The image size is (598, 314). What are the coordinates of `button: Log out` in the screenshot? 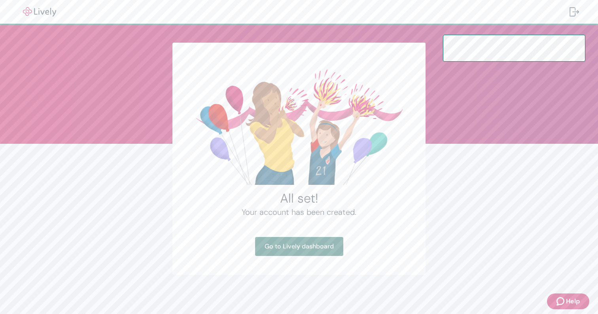 It's located at (574, 12).